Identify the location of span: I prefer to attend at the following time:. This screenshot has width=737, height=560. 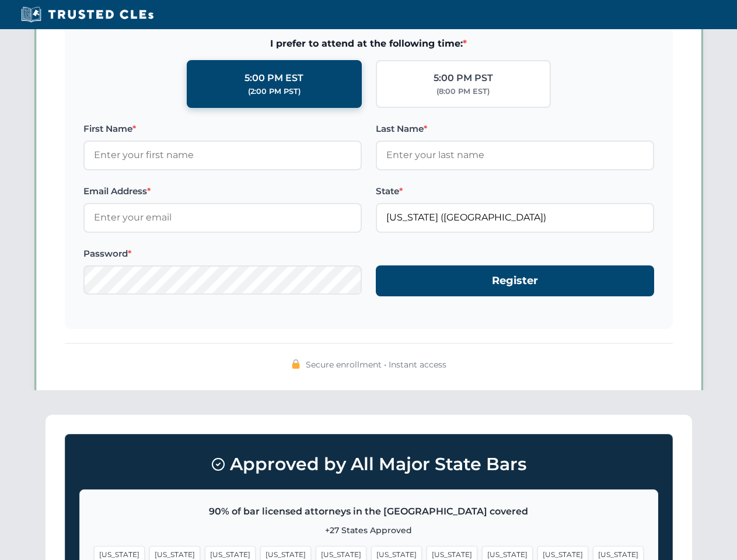
(369, 44).